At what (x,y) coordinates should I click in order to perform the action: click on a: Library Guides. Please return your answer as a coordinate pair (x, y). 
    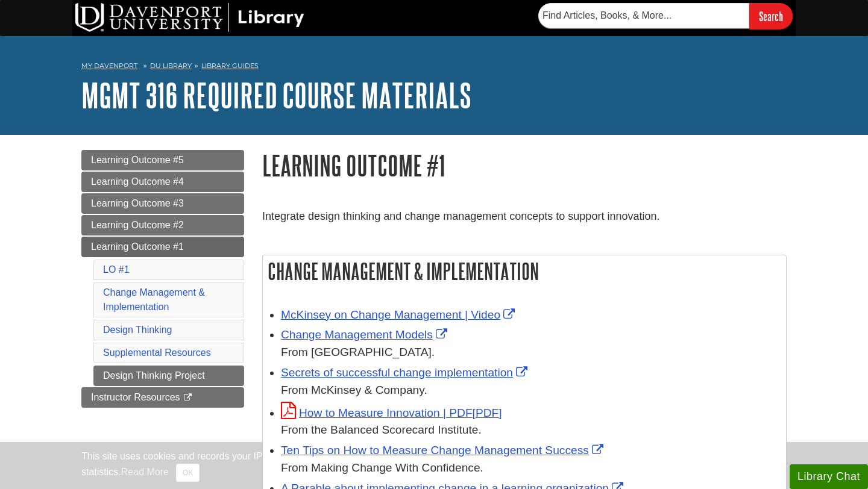
    Looking at the image, I should click on (230, 66).